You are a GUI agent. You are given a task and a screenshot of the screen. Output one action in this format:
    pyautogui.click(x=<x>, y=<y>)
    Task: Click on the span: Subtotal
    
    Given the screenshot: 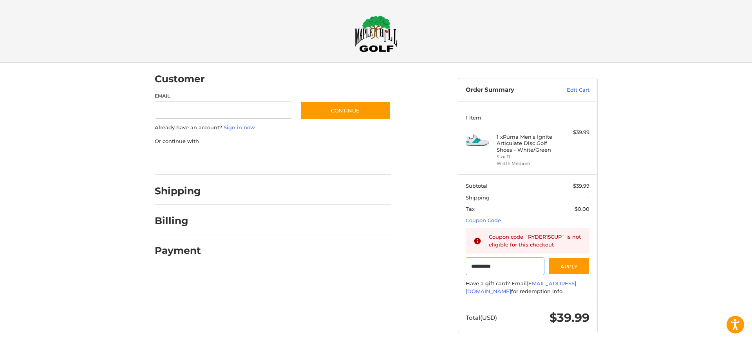 What is the action you would take?
    pyautogui.click(x=476, y=186)
    